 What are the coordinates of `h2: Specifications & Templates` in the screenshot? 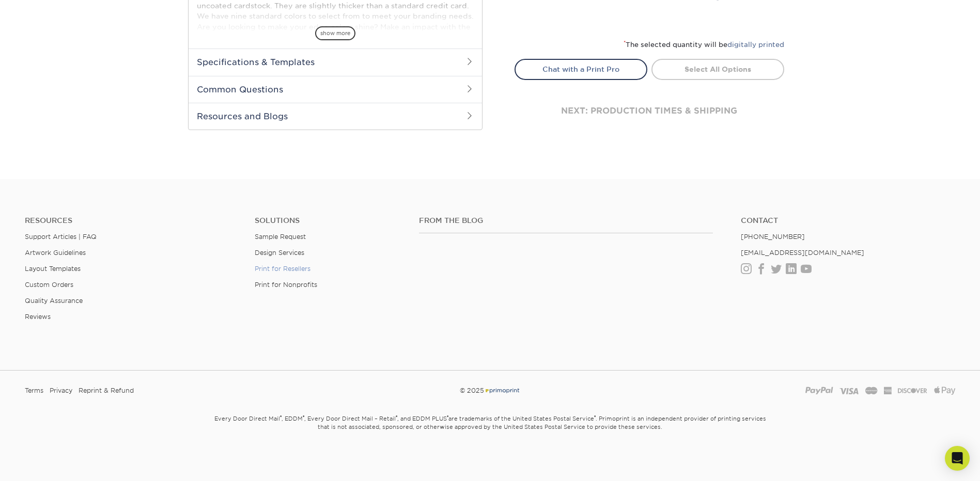 It's located at (335, 62).